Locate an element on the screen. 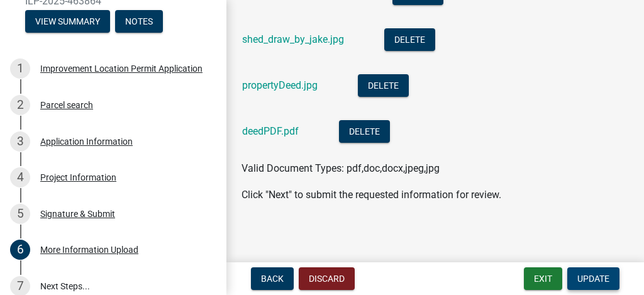  wm-modal-confirm: Summary is located at coordinates (67, 22).